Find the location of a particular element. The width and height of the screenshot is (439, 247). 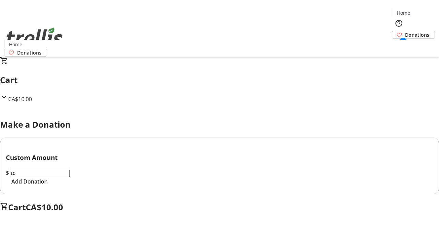

button: Cart is located at coordinates (399, 46).